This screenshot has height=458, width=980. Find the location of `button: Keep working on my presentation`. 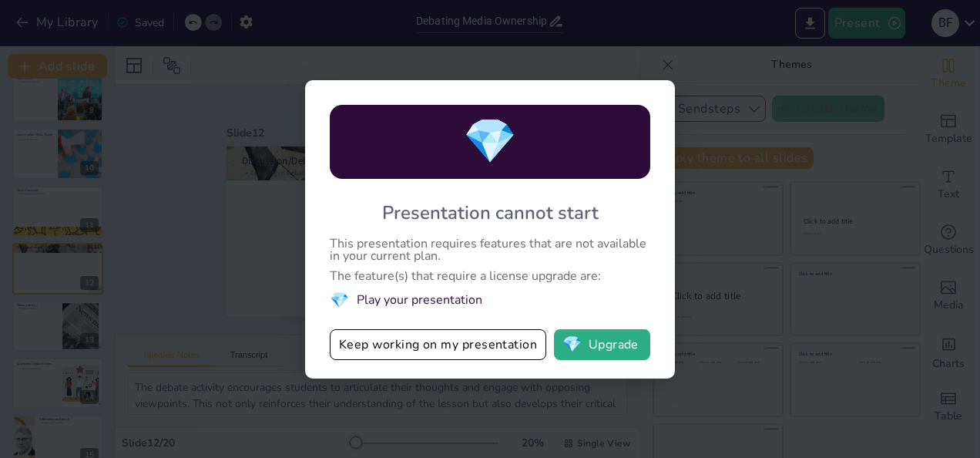

button: Keep working on my presentation is located at coordinates (438, 345).